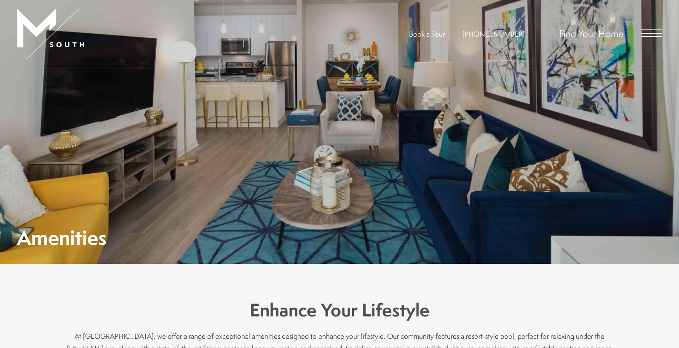 The height and width of the screenshot is (348, 679). I want to click on span: Book a Tour, so click(426, 34).